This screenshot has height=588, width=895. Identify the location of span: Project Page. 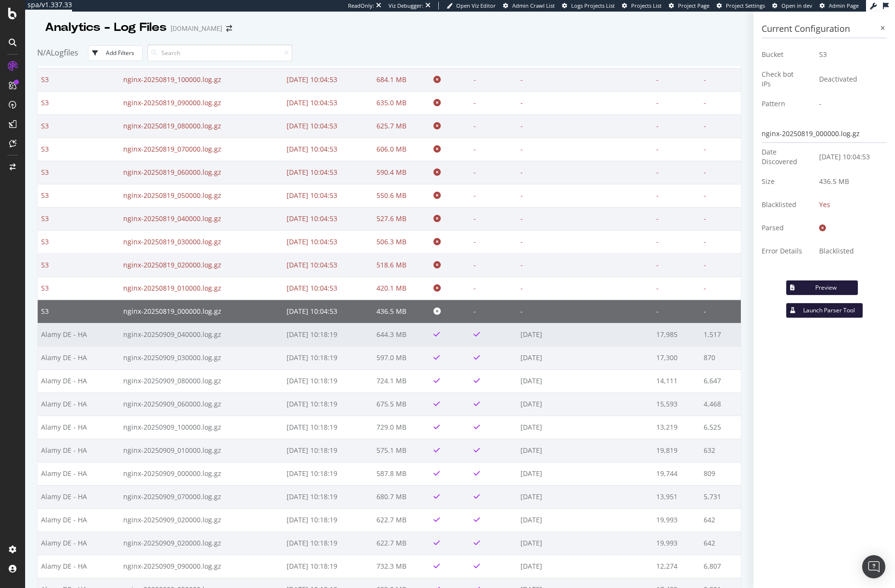
(693, 5).